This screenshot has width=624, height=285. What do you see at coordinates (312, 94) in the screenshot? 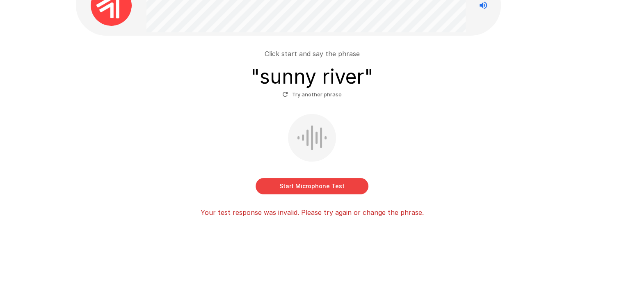
I see `button: Try another phrase` at bounding box center [312, 94].